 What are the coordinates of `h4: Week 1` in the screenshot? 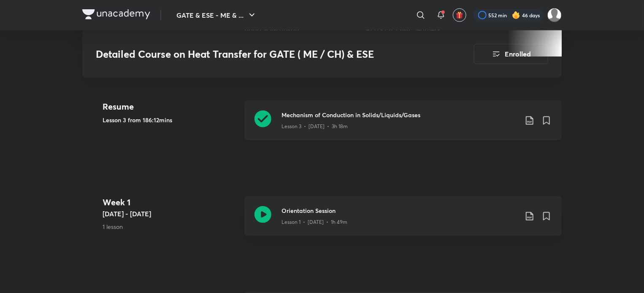 It's located at (170, 202).